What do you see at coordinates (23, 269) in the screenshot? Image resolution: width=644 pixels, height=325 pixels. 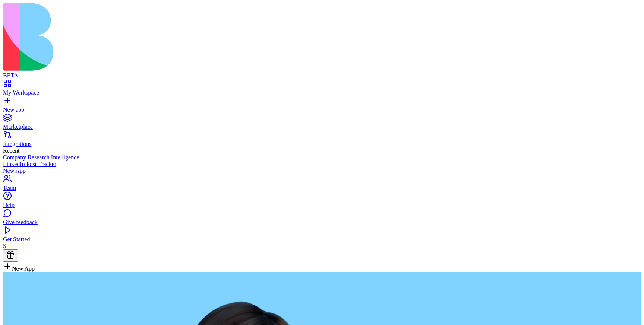 I see `span: New App` at bounding box center [23, 269].